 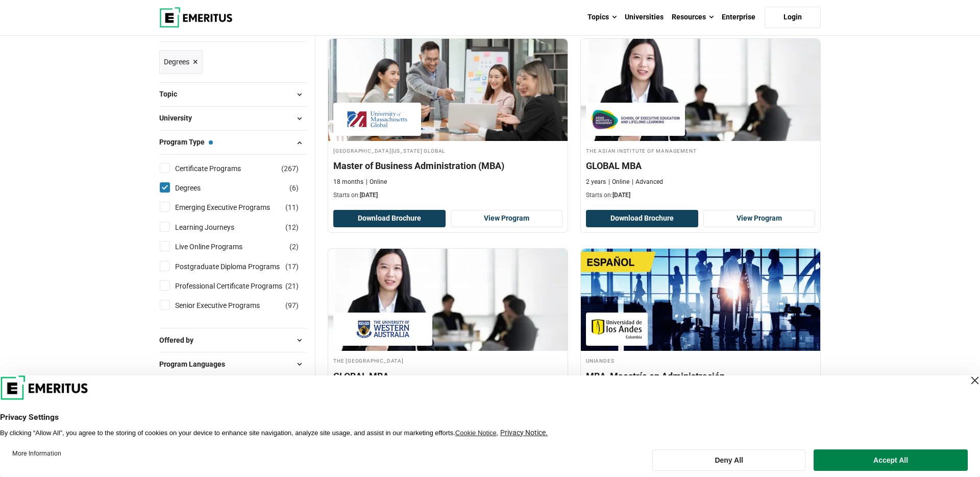 What do you see at coordinates (448, 90) in the screenshot?
I see `img: Master of Business Administration (MBA) | Online Business Management Course` at bounding box center [448, 90].